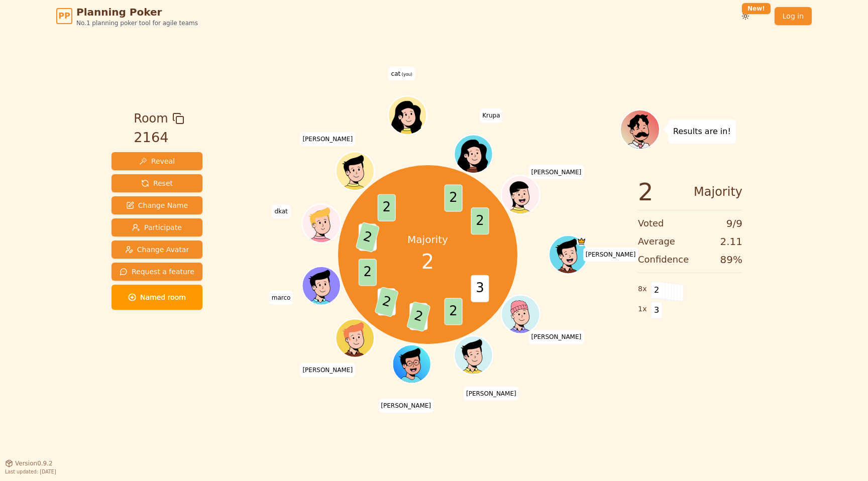  Describe the element at coordinates (137, 12) in the screenshot. I see `span: Planning Poker` at that location.